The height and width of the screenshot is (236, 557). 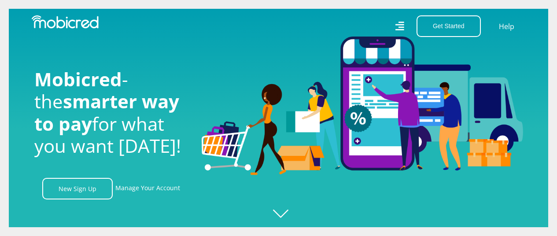 I want to click on span: Mobicred, so click(x=78, y=79).